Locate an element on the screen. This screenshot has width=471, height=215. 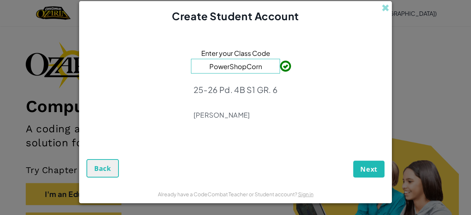
button: Next is located at coordinates (369, 169).